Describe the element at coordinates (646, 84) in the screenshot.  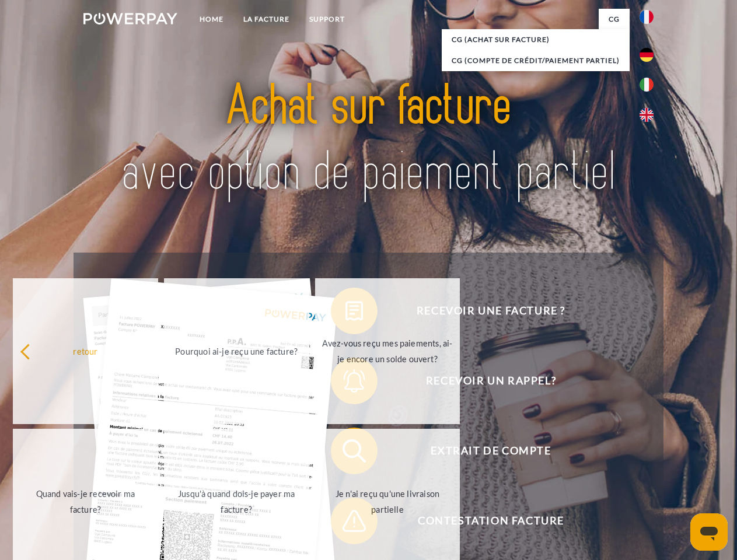
I see `img: it` at that location.